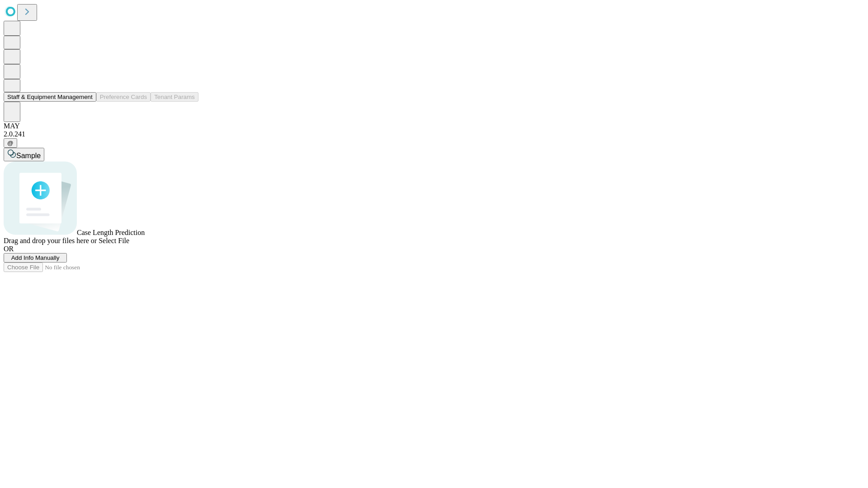 This screenshot has height=488, width=868. What do you see at coordinates (36, 257) in the screenshot?
I see `button: Add Info Manually` at bounding box center [36, 257].